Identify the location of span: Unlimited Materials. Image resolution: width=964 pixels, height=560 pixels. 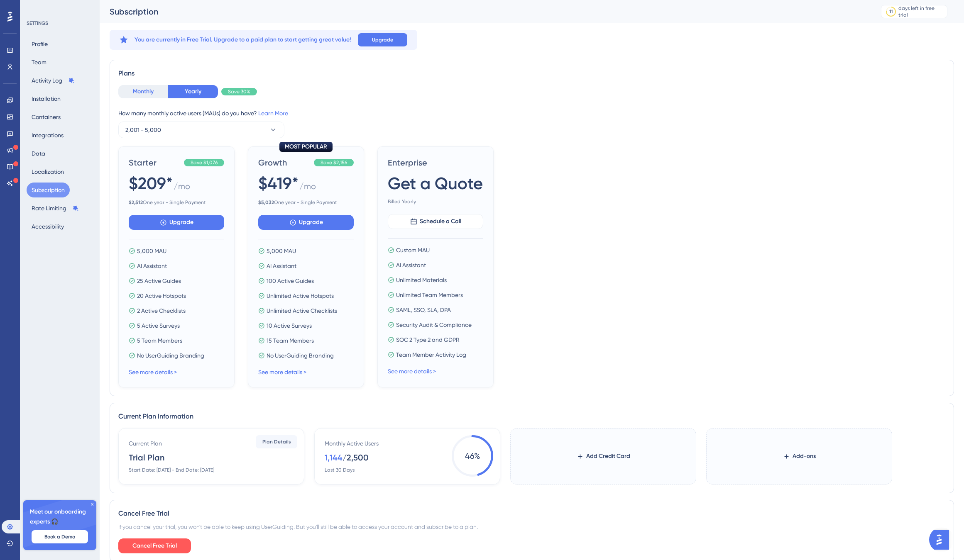
(421, 280).